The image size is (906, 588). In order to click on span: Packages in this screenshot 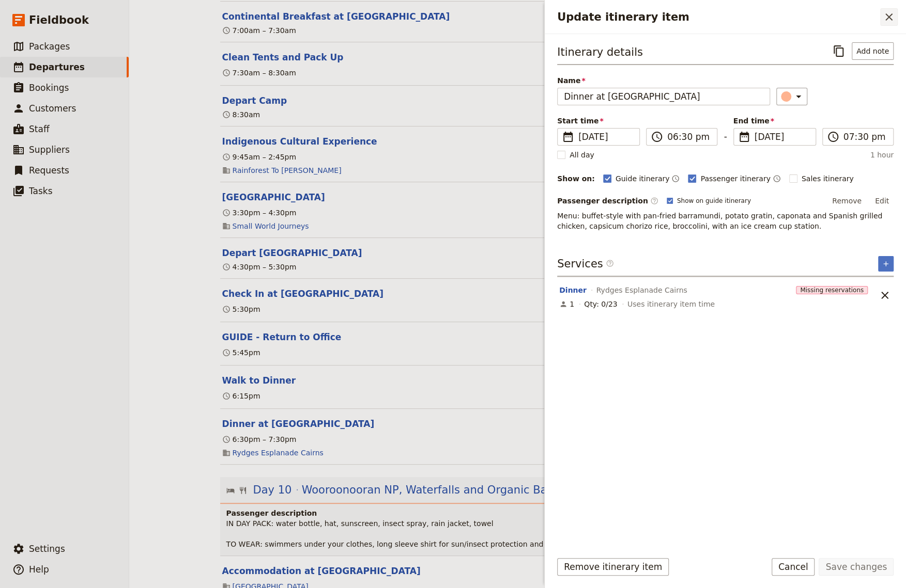, I will do `click(49, 47)`.